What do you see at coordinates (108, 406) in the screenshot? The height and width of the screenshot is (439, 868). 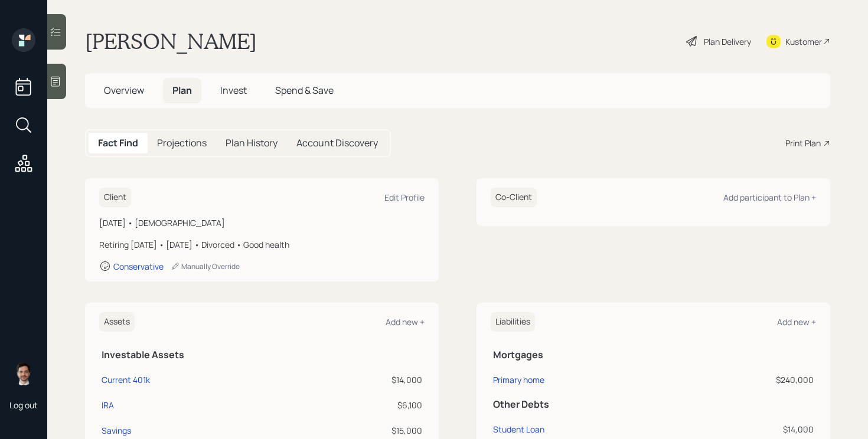 I see `div: IRA` at bounding box center [108, 406].